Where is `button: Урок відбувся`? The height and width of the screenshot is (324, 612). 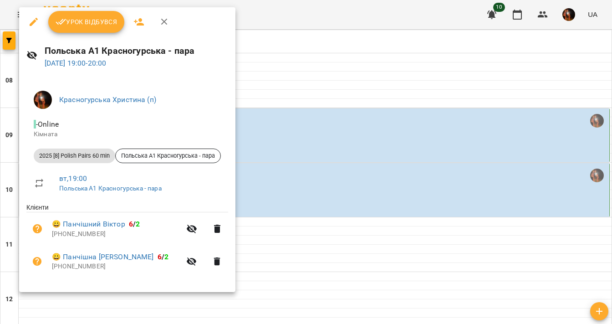 button: Урок відбувся is located at coordinates (86, 22).